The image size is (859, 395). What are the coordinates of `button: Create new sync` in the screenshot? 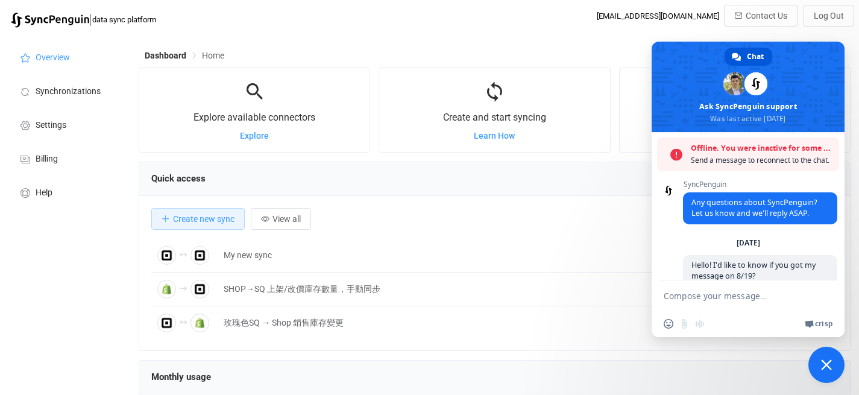 It's located at (198, 219).